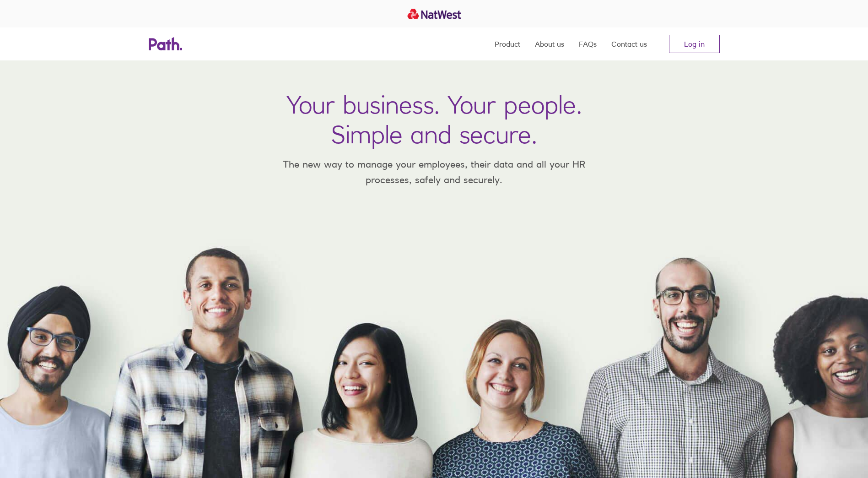 This screenshot has height=478, width=868. I want to click on h1: Your business. Your people. Simple and secure., so click(434, 120).